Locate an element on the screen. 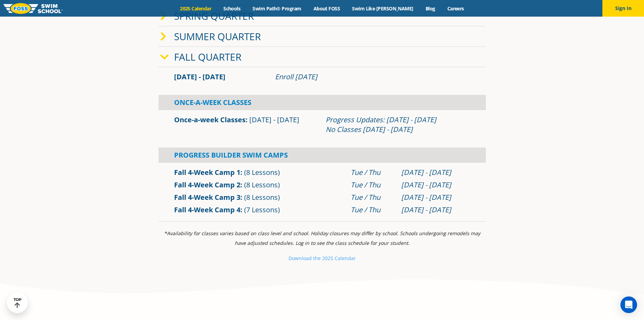  i: *Availability for classes varies based on class level and school. Holiday closures may differ by ... is located at coordinates (322, 238).